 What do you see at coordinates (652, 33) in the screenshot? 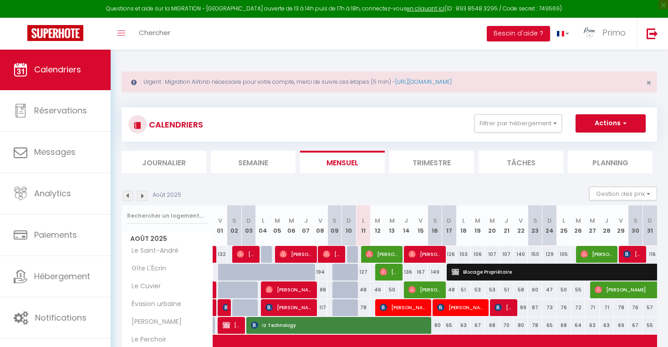
I see `img: logout` at bounding box center [652, 33].